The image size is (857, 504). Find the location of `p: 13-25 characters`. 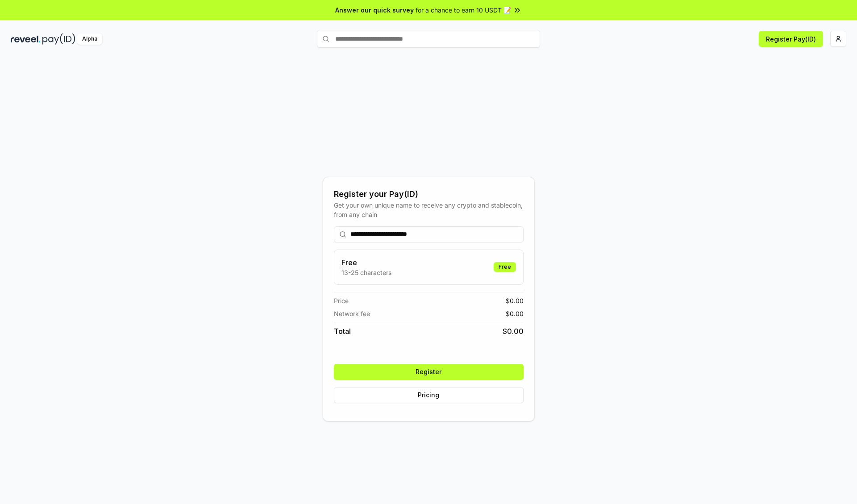

p: 13-25 characters is located at coordinates (367, 273).